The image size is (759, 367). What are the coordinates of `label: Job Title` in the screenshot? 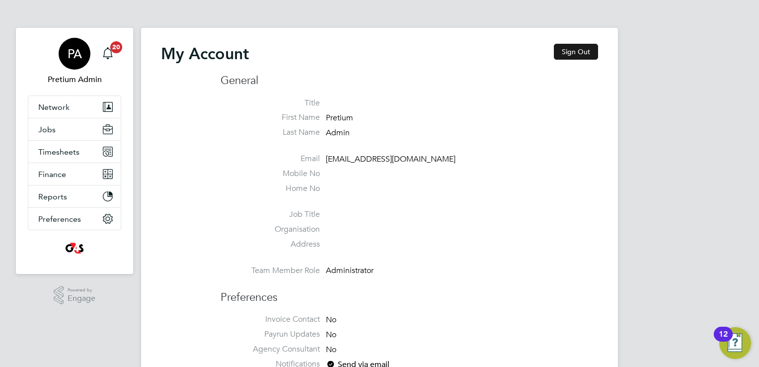 It's located at (270, 214).